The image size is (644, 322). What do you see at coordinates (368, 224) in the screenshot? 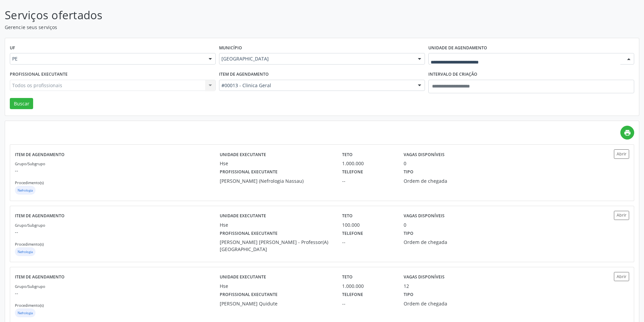
I see `div: 100.000` at bounding box center [368, 224].